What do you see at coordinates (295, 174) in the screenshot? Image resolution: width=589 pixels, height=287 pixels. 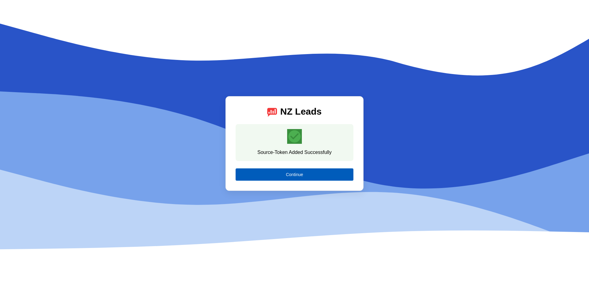 I see `span: Continue` at bounding box center [295, 174].